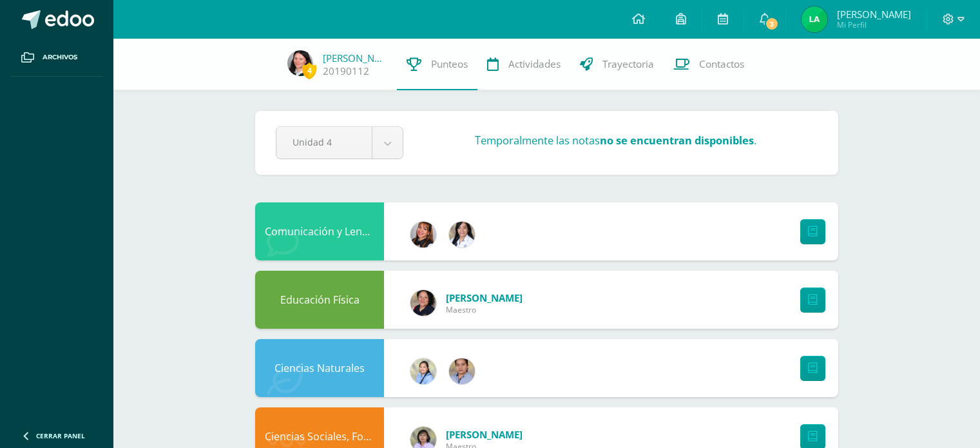 The width and height of the screenshot is (980, 448). I want to click on img: 7cf1ad61fb68178cf4b1551b70770f62.png, so click(462, 372).